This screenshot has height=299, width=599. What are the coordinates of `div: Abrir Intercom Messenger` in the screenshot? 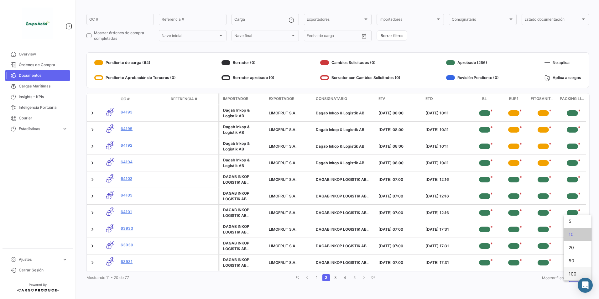 It's located at (585, 285).